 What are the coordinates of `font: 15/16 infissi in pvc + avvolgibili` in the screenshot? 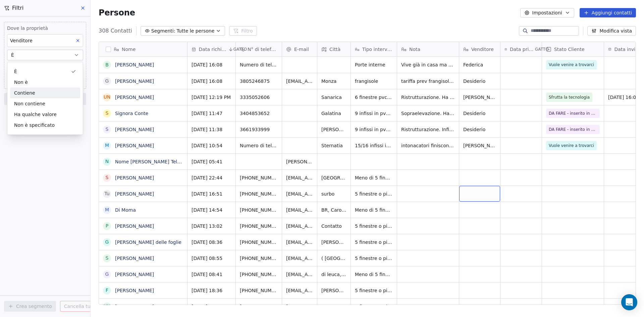 It's located at (392, 145).